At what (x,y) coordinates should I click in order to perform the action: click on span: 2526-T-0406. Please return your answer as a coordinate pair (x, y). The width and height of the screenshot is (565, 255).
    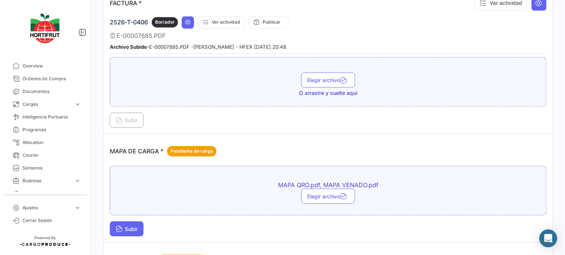
    Looking at the image, I should click on (129, 22).